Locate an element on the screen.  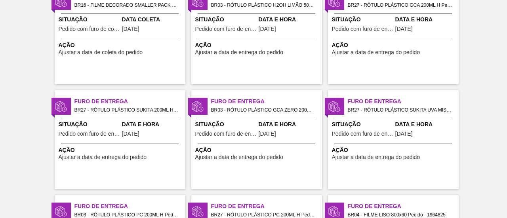
span: Data Coleta is located at coordinates (153, 19).